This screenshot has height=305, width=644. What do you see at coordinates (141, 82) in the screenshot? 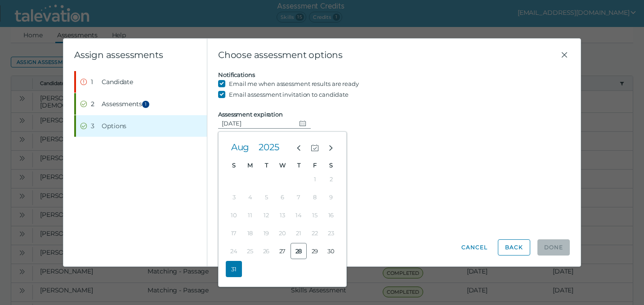
I see `button: Error` at bounding box center [141, 82].